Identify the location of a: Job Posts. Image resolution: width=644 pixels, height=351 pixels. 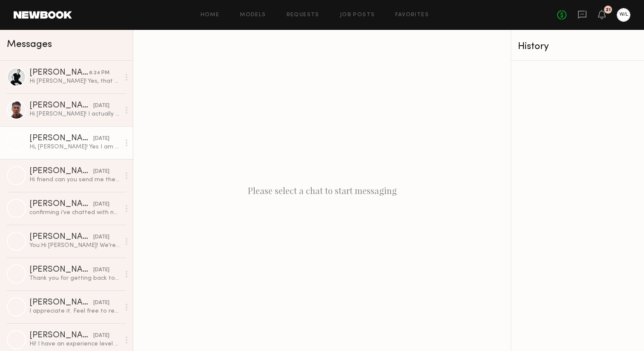
(357, 15).